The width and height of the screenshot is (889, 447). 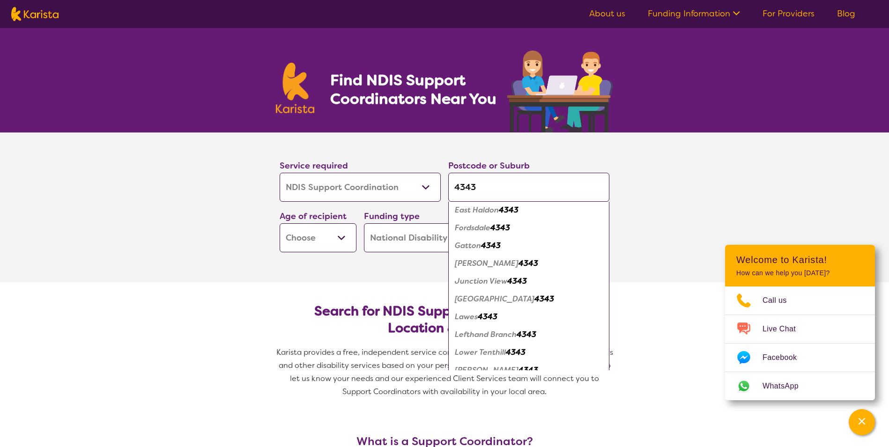 I want to click on a: Blog, so click(x=845, y=14).